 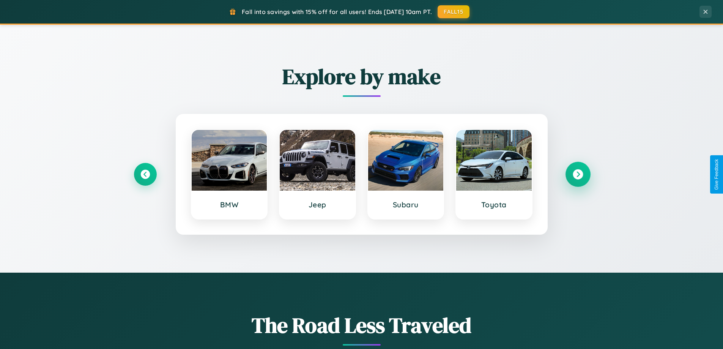 I want to click on h2: Explore by make, so click(x=362, y=76).